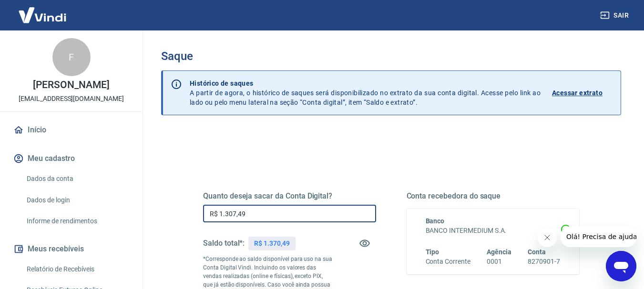 This screenshot has height=289, width=644. What do you see at coordinates (391, 57) in the screenshot?
I see `h3: Saque` at bounding box center [391, 57].